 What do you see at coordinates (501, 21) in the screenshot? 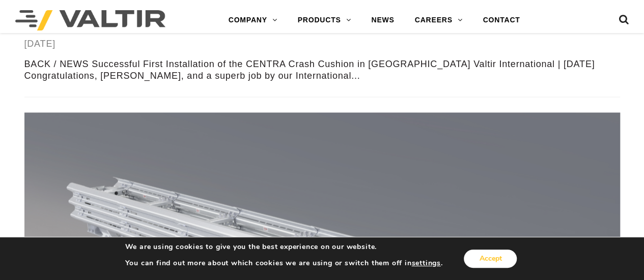
I see `a: CONTACT` at bounding box center [501, 21].